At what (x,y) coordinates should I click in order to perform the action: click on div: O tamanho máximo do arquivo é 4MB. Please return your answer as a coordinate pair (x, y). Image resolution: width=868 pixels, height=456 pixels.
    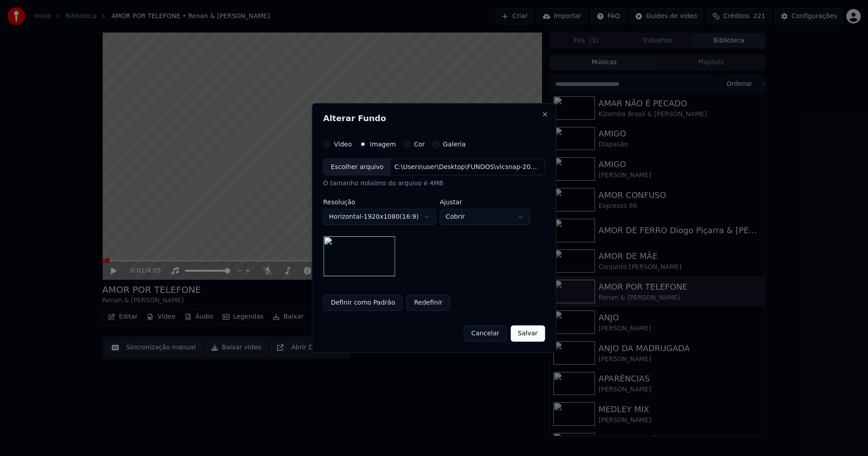
    Looking at the image, I should click on (434, 184).